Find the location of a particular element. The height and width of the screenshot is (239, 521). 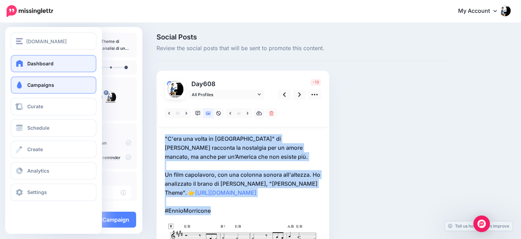

a: Create is located at coordinates (54, 149).